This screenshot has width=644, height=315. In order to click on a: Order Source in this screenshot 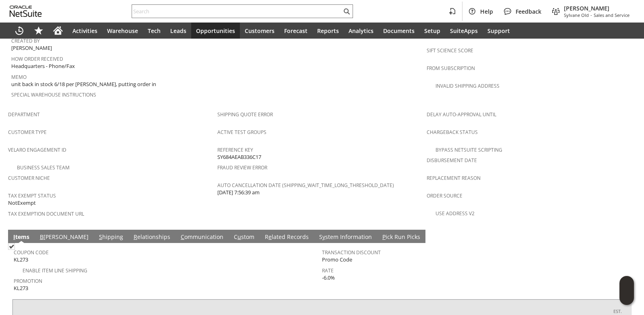, I will do `click(444, 196)`.